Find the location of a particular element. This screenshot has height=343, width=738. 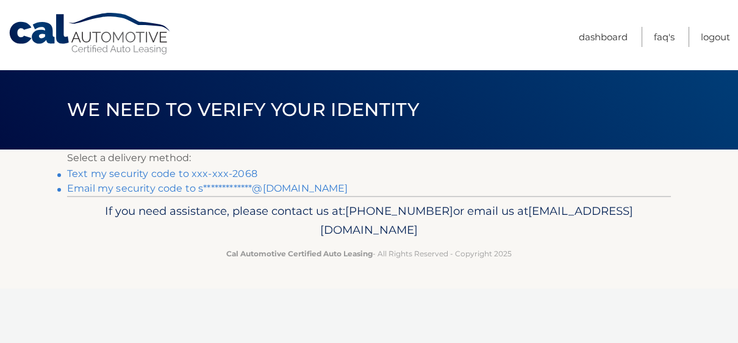

a: Logout is located at coordinates (716, 37).